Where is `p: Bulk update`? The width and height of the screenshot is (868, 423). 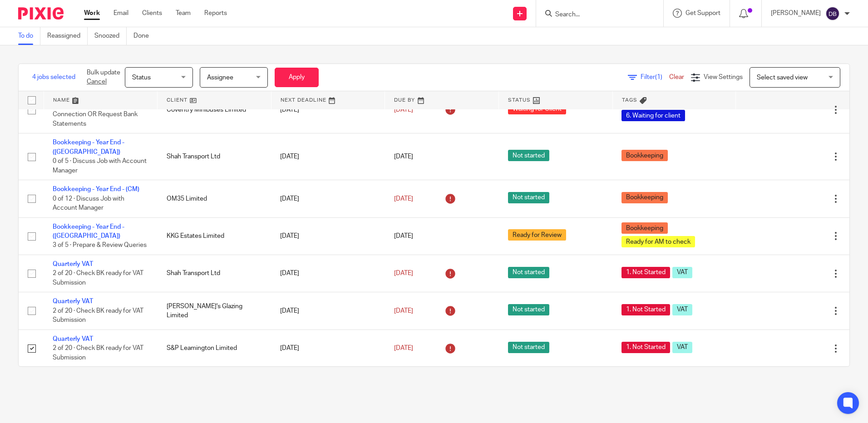
p: Bulk update is located at coordinates (104, 77).